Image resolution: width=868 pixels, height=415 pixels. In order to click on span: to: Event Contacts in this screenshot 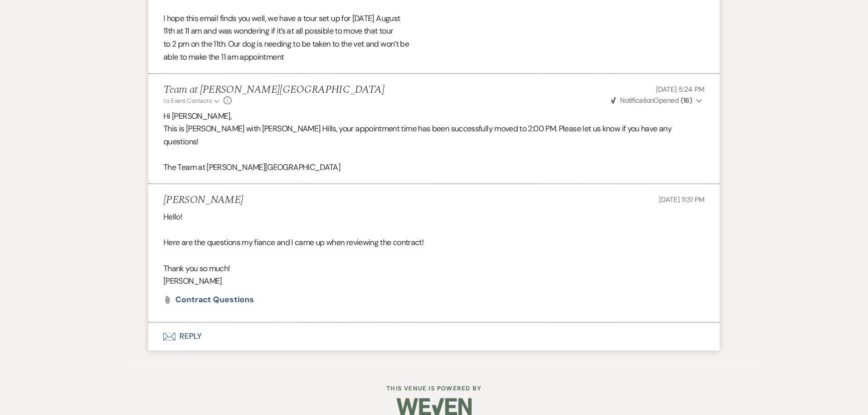, I will do `click(188, 101)`.